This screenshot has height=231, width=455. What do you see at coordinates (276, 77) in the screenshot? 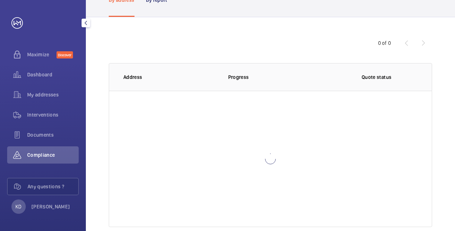
I see `p: Progress` at bounding box center [276, 77].